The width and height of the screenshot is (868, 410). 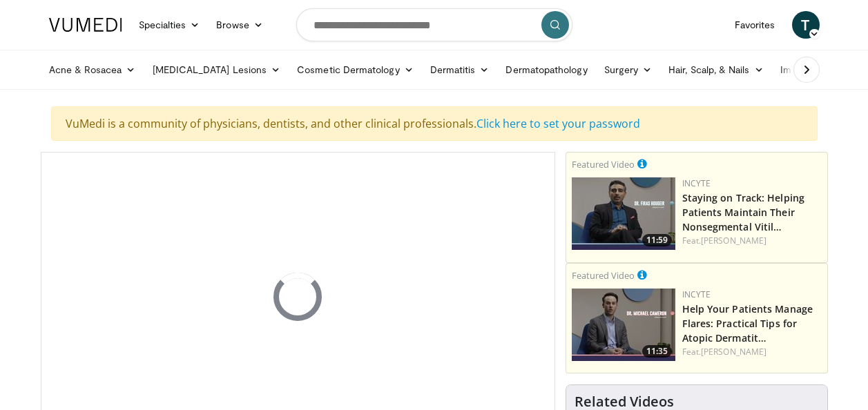 What do you see at coordinates (623, 325) in the screenshot?
I see `img: 601112bd-de26-4187-b266-f7c9c3587f14.png.150x105_q85_crop-smart_upscale.jpg` at bounding box center [623, 325].